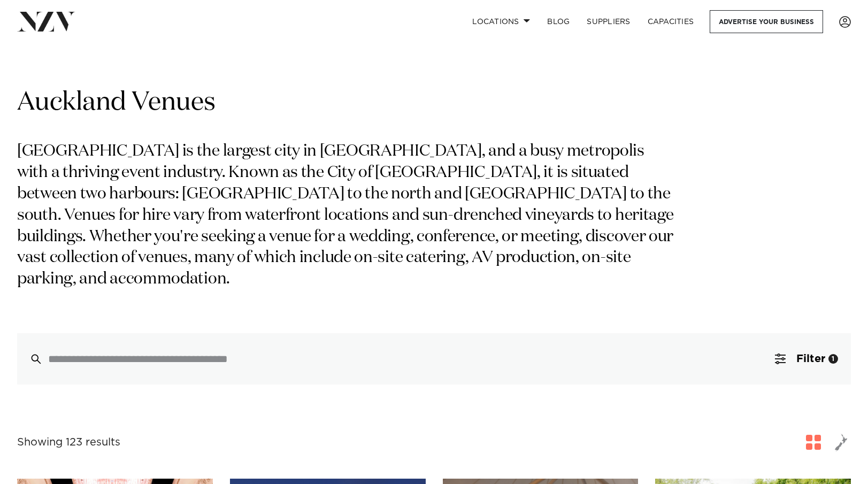  I want to click on h1: Auckland Venues, so click(434, 103).